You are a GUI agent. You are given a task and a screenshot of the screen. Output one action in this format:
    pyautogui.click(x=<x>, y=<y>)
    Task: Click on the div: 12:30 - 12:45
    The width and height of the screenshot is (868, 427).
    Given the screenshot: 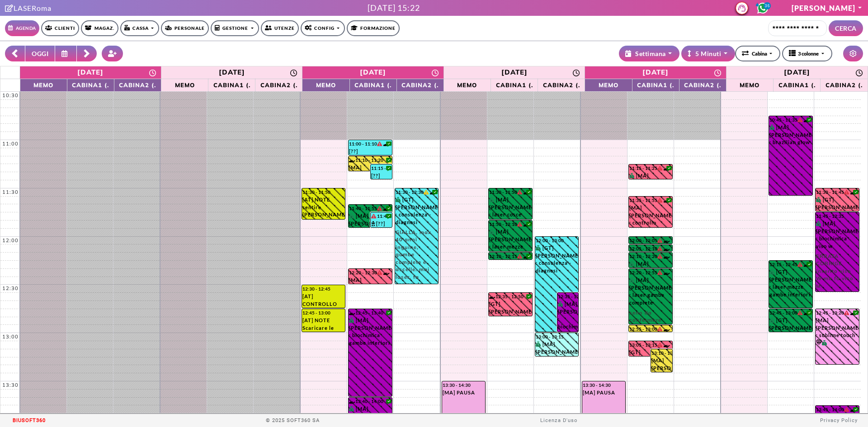 What is the action you would take?
    pyautogui.click(x=323, y=289)
    